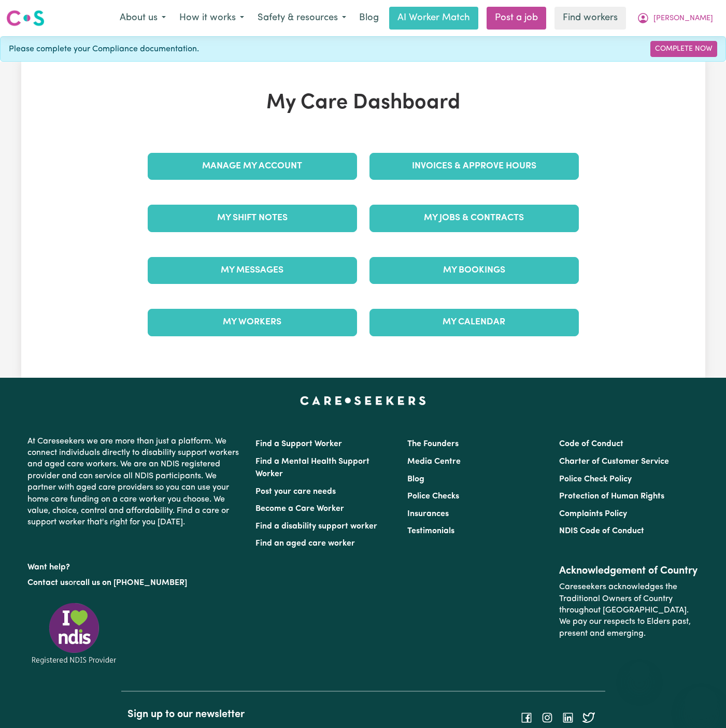 The image size is (726, 728). Describe the element at coordinates (253, 166) in the screenshot. I see `a: Manage My Account` at that location.